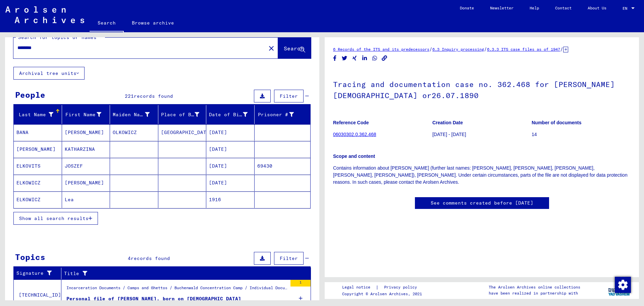 The image size is (644, 306). Describe the element at coordinates (107, 23) in the screenshot. I see `a: Search` at that location.